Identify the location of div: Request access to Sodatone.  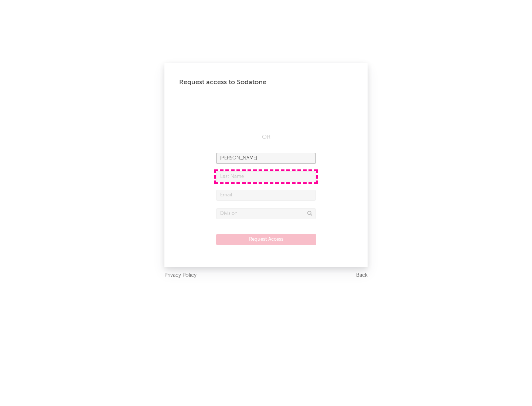
(266, 82).